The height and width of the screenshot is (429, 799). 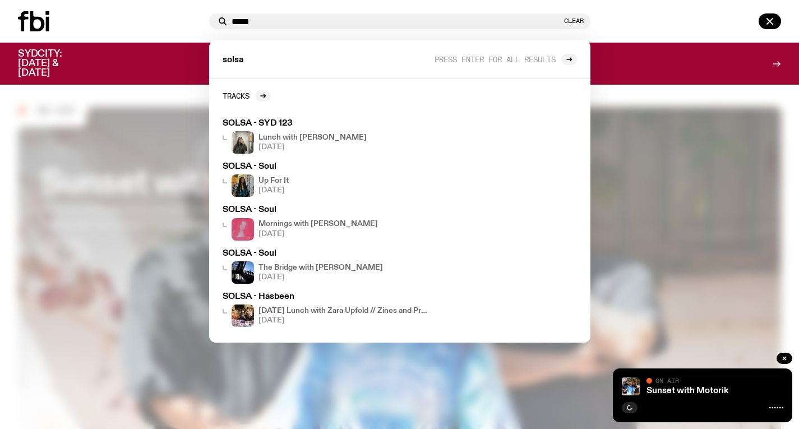 I want to click on button: Clear, so click(x=573, y=21).